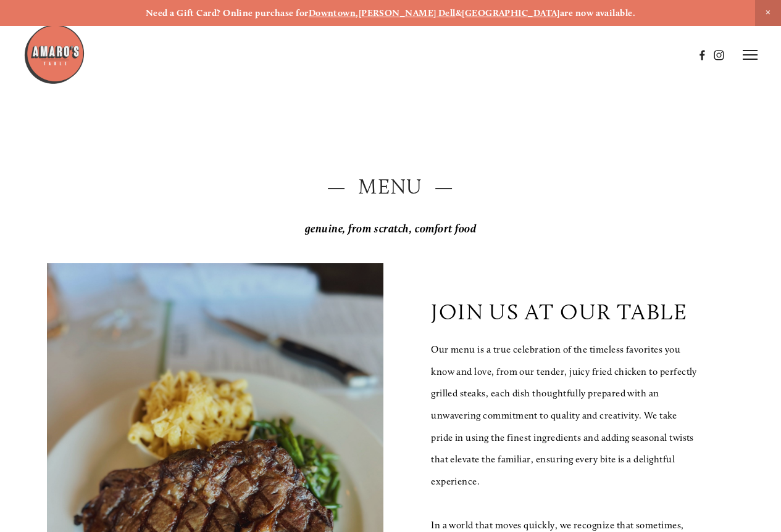 This screenshot has height=532, width=781. Describe the element at coordinates (227, 13) in the screenshot. I see `strong: Need a Gift Card? Online purchase for` at that location.